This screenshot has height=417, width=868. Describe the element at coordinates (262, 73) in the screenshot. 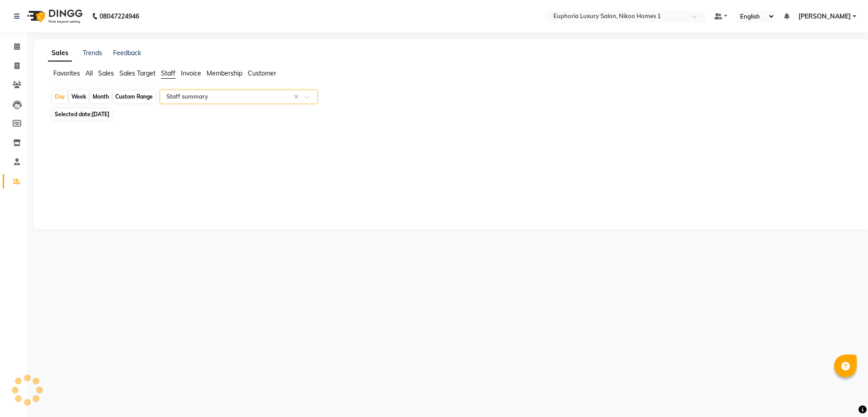

I see `span: Customer` at that location.